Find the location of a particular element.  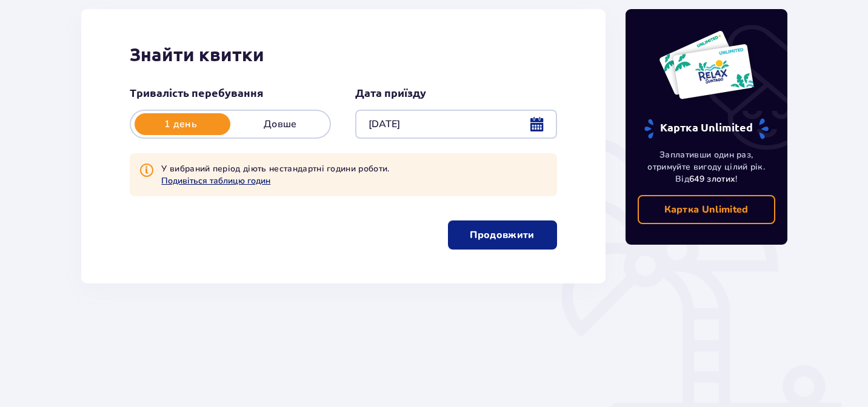

button: Продовжити is located at coordinates (502, 235).